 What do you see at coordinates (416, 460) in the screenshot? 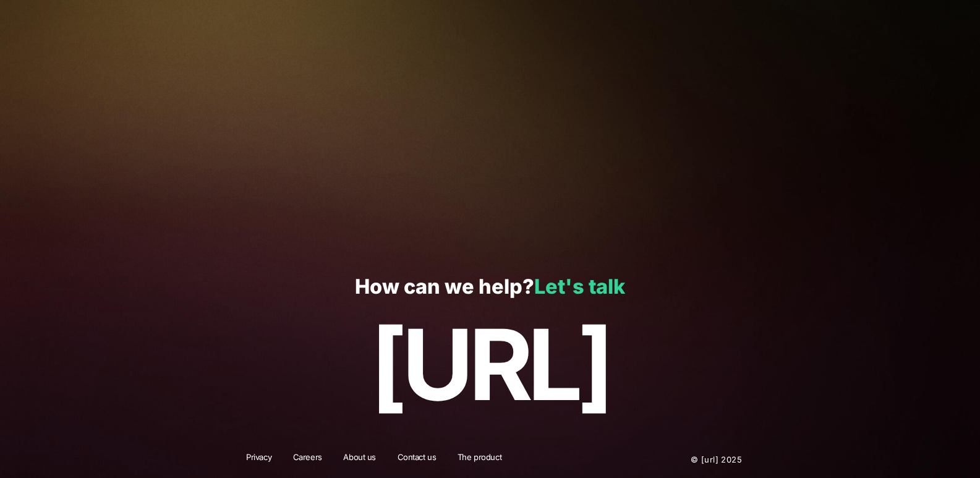
I see `a: Contact us` at bounding box center [416, 460].